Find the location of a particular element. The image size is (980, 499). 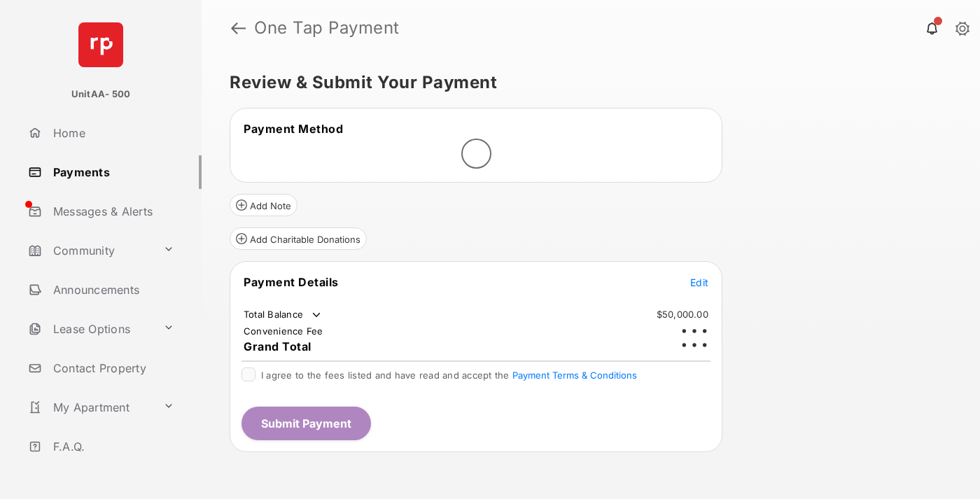

button: Edit is located at coordinates (699, 282).